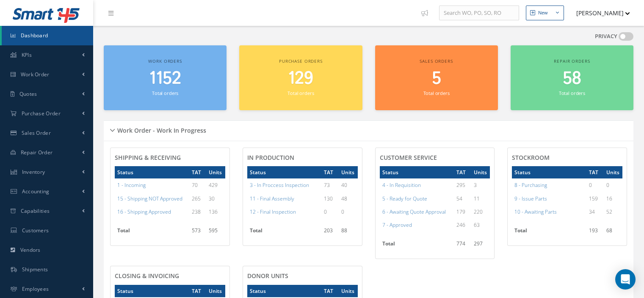 The height and width of the screenshot is (298, 644). Describe the element at coordinates (437, 79) in the screenshot. I see `span: 5` at that location.